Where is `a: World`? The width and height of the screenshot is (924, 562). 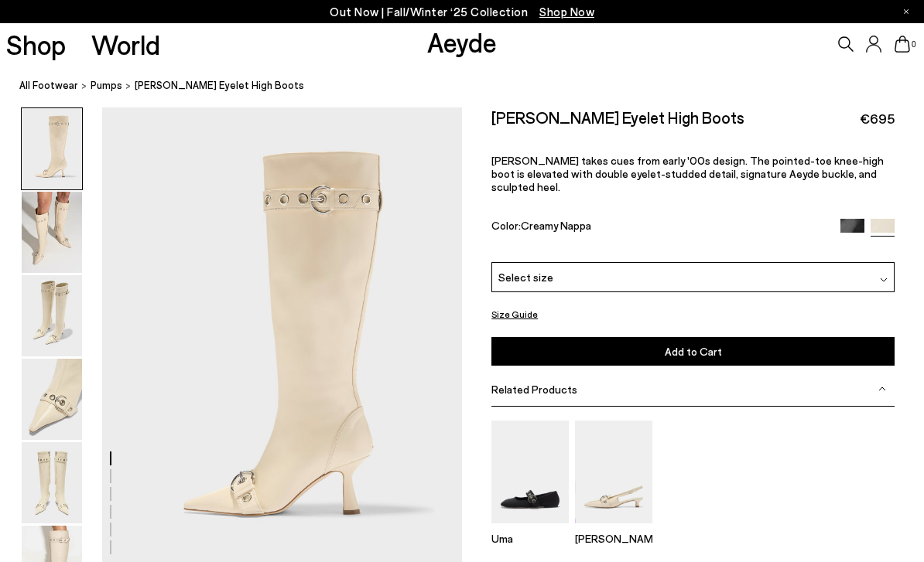
a: World is located at coordinates (125, 44).